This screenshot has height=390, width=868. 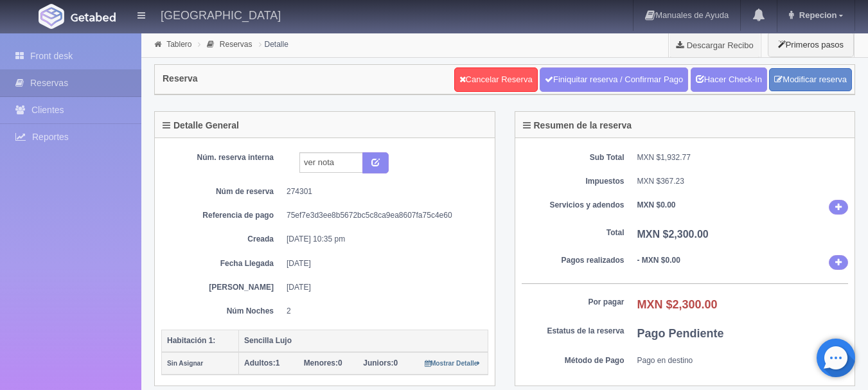 What do you see at coordinates (185, 363) in the screenshot?
I see `small: Sin Asignar` at bounding box center [185, 363].